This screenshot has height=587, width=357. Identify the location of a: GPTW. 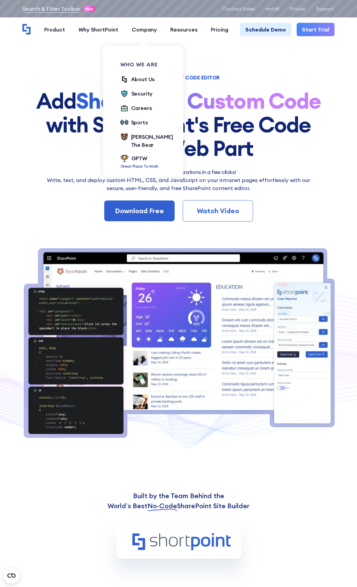
(139, 158).